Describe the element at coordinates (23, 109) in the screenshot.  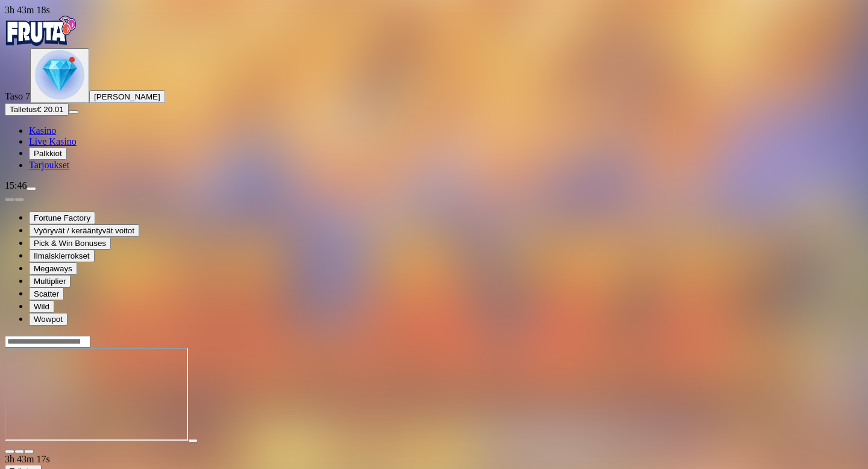
I see `span: Talletus` at that location.